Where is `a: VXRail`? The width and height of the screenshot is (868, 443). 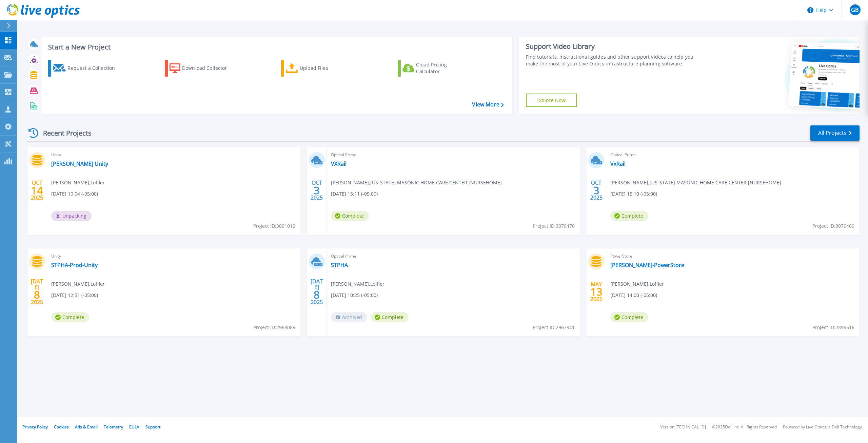
a: VXRail is located at coordinates (339, 164).